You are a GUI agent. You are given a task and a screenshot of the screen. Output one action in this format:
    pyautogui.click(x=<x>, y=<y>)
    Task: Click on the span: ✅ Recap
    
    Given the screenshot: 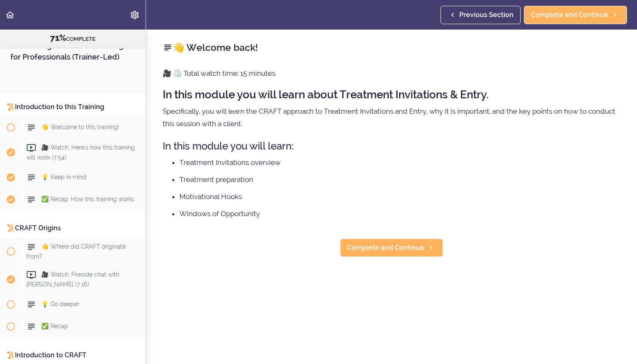 What is the action you would take?
    pyautogui.click(x=54, y=326)
    